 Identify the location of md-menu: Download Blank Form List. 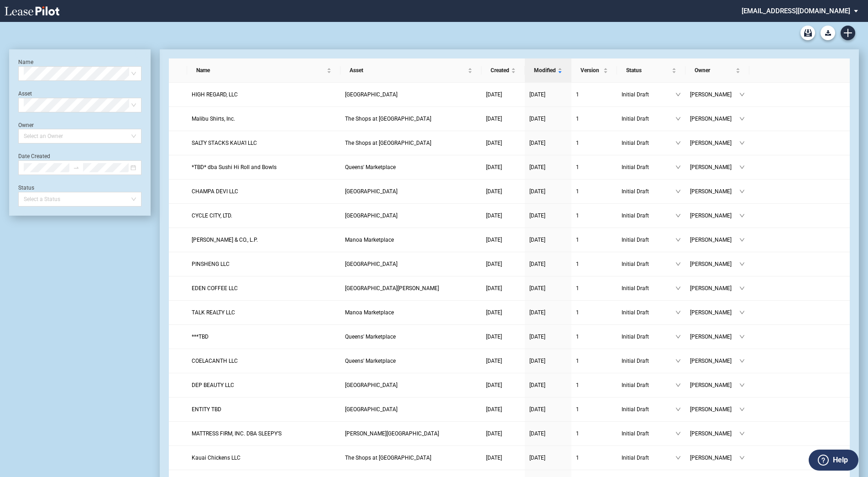
(828, 33).